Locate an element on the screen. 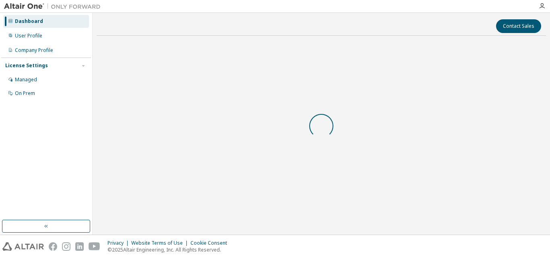 This screenshot has width=550, height=258. div: User Profile is located at coordinates (29, 36).